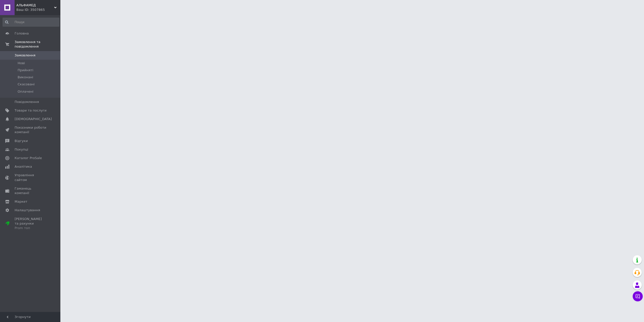 The width and height of the screenshot is (644, 322). I want to click on span: Управління сайтом, so click(31, 178).